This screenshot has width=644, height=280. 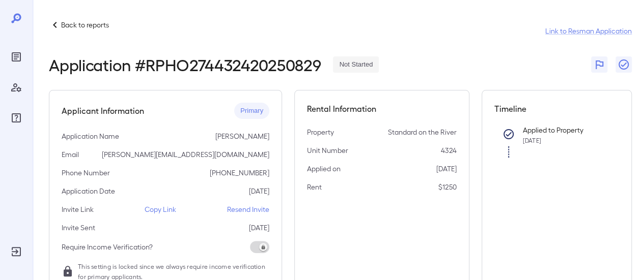 What do you see at coordinates (78, 228) in the screenshot?
I see `p: Invite Sent` at bounding box center [78, 228].